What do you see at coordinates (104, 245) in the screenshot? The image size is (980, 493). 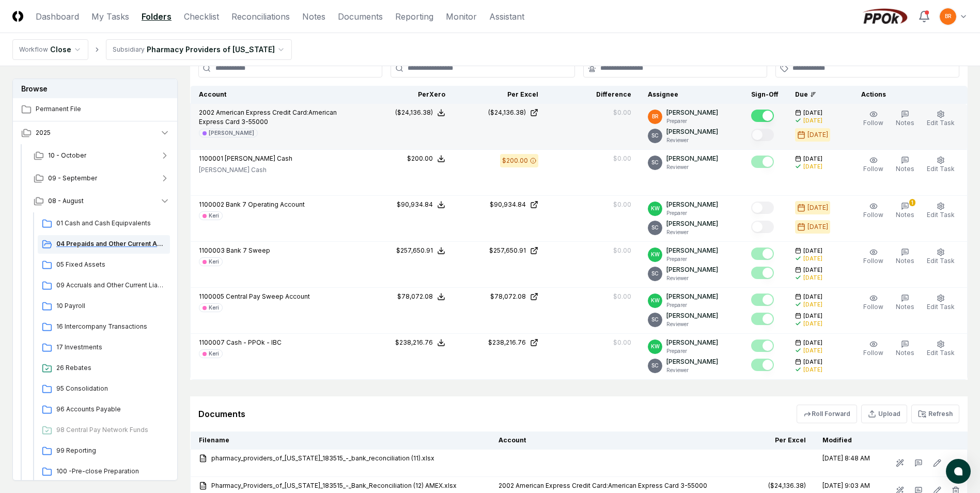 I see `a: 04 Prepaids and Other Current Assets` at bounding box center [104, 245].